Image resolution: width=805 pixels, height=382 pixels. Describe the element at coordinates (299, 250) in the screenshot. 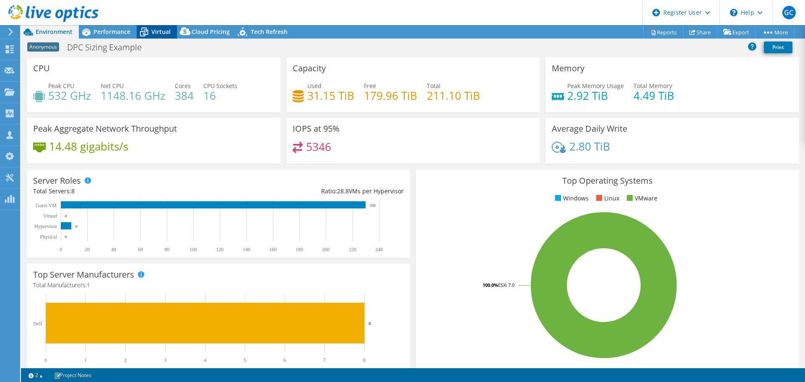

I see `text: 180` at that location.